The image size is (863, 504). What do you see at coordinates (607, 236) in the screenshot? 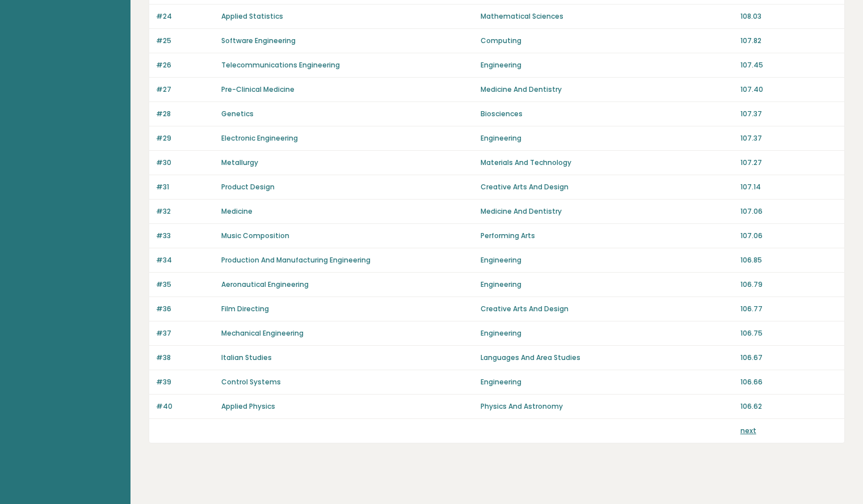
I see `p: Performing Arts` at bounding box center [607, 236].